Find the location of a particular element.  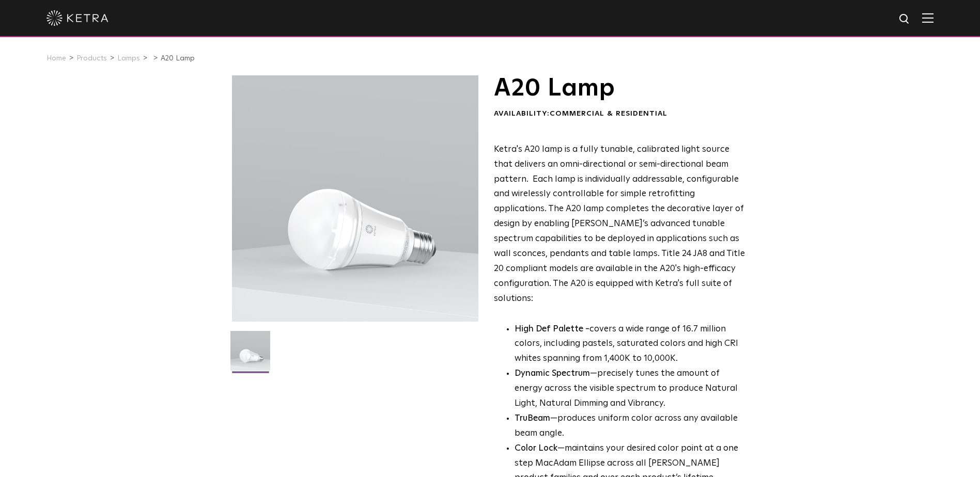

li: —produces uniform color across any available beam angle. is located at coordinates (630, 427).